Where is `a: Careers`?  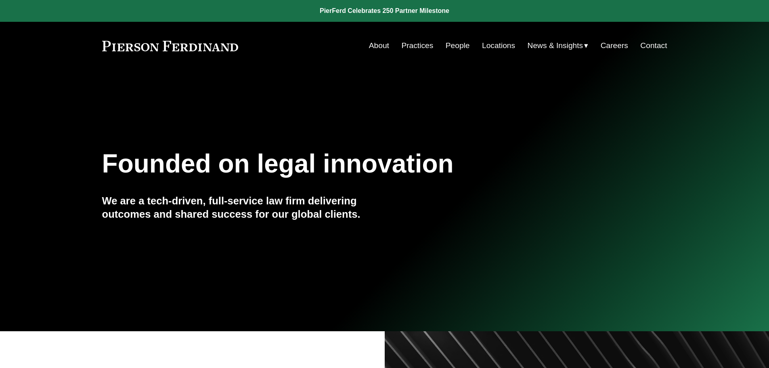 a: Careers is located at coordinates (614, 46).